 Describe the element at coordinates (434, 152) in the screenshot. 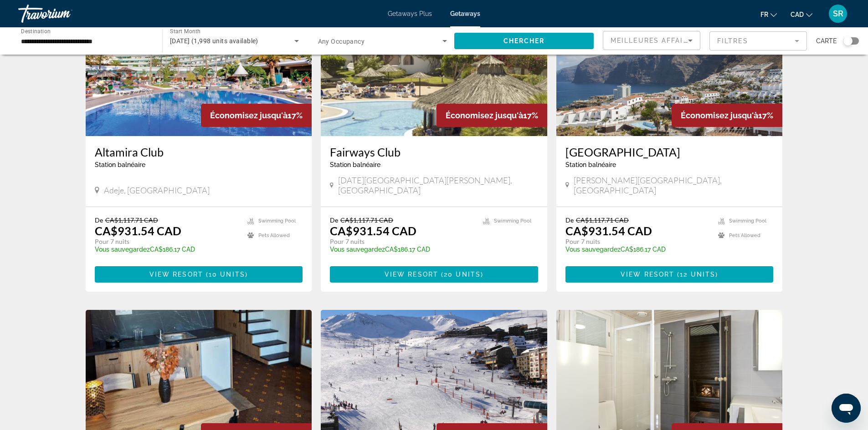

I see `a: Fairways Club` at that location.